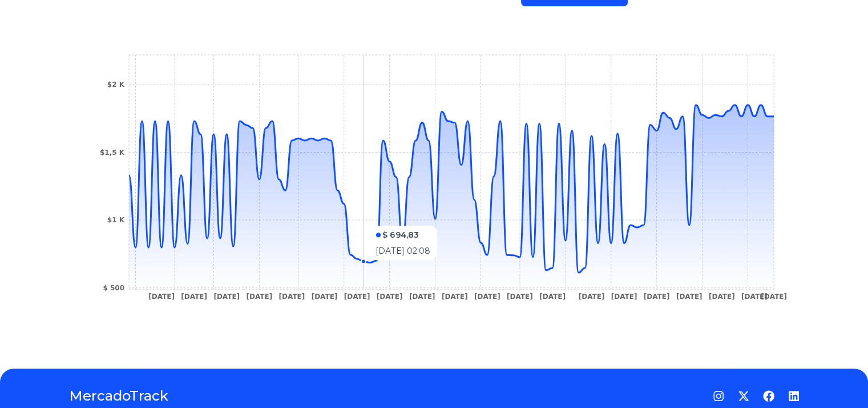 Image resolution: width=868 pixels, height=408 pixels. I want to click on tspan: $ 500, so click(114, 288).